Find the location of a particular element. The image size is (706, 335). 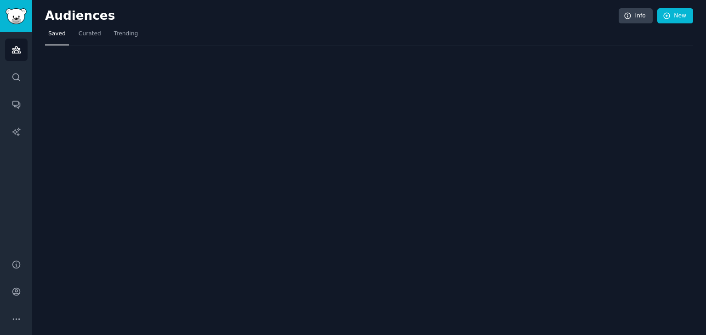

a: Saved is located at coordinates (57, 36).